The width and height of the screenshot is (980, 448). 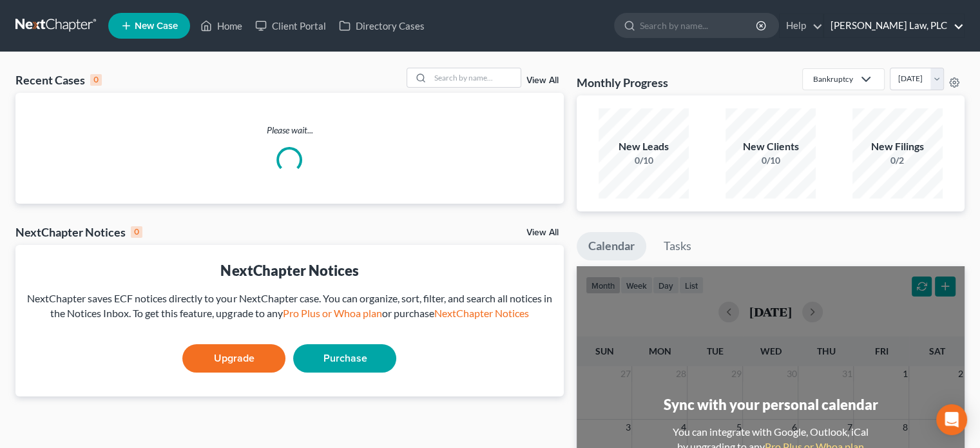 I want to click on div: Bankruptcy, so click(x=833, y=78).